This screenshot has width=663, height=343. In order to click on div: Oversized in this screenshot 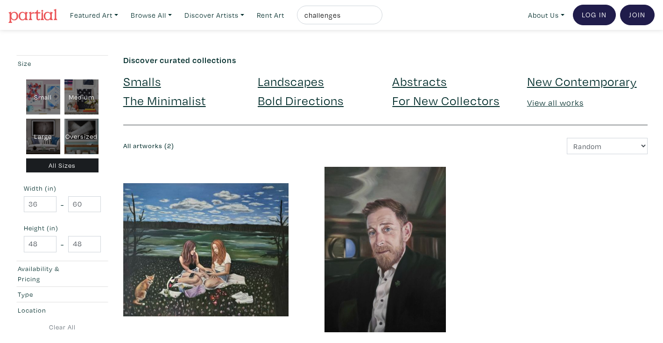, I will do `click(81, 136)`.